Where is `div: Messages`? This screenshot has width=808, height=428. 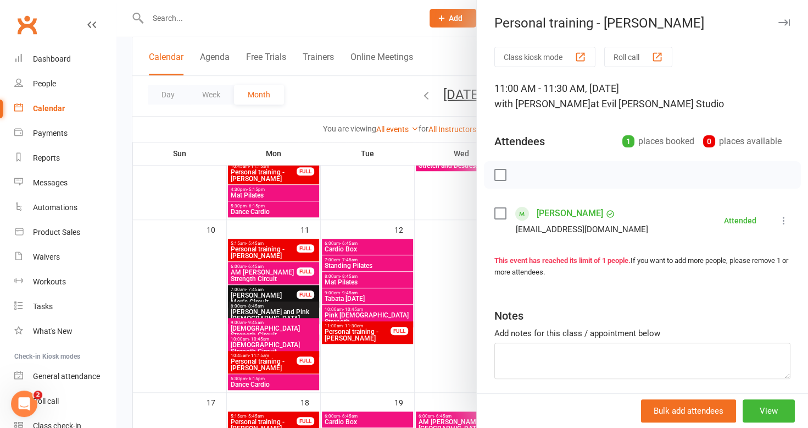 div: Messages is located at coordinates (50, 182).